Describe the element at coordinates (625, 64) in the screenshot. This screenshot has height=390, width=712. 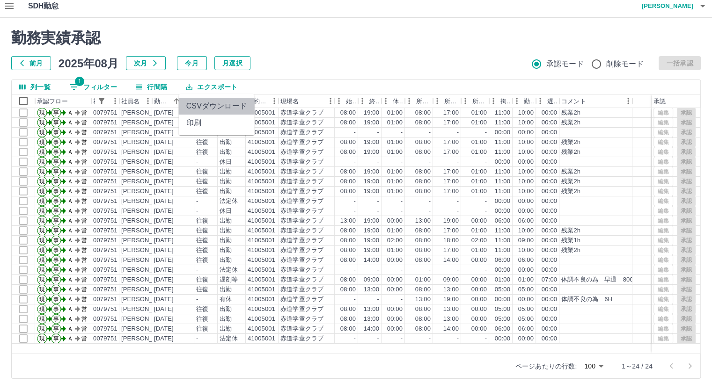
I see `span: 削除モード` at that location.